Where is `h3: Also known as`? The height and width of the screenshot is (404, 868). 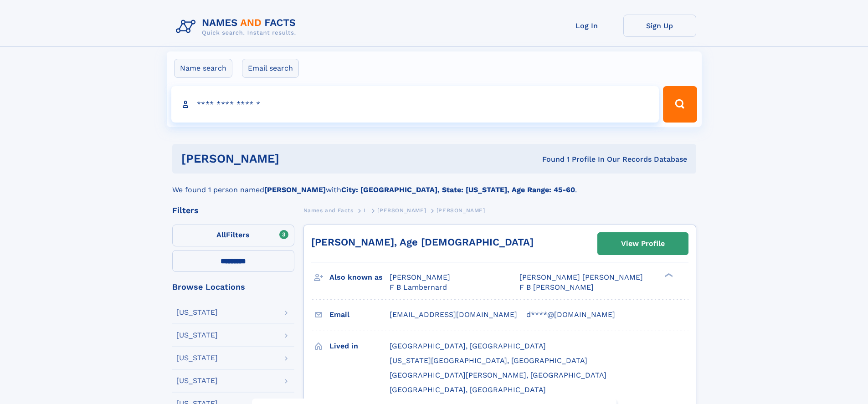
h3: Also known as is located at coordinates (360, 277).